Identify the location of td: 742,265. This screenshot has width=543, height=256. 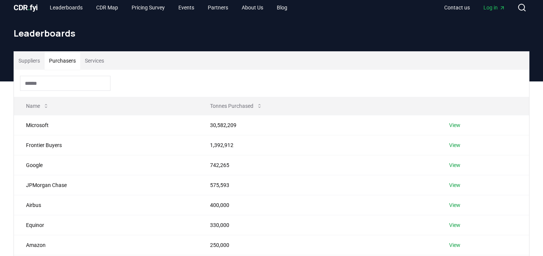
(318, 165).